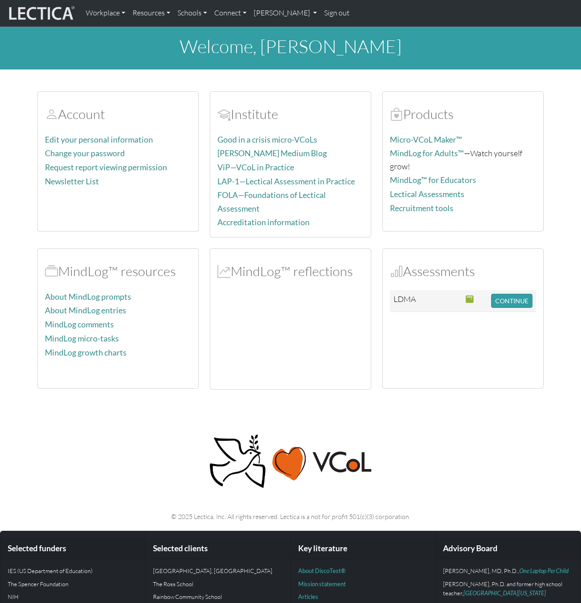 The image size is (581, 603). What do you see at coordinates (72, 181) in the screenshot?
I see `a: Newsletter List` at bounding box center [72, 181].